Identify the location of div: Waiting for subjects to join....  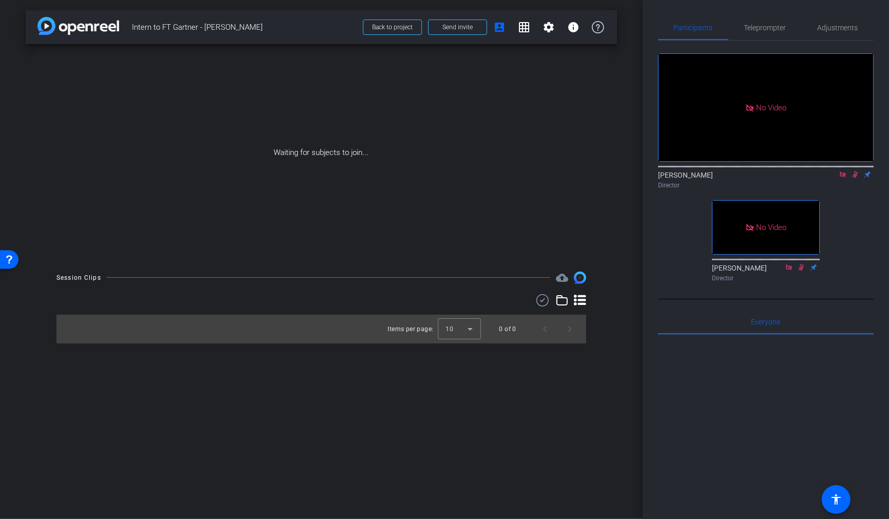
(321, 152).